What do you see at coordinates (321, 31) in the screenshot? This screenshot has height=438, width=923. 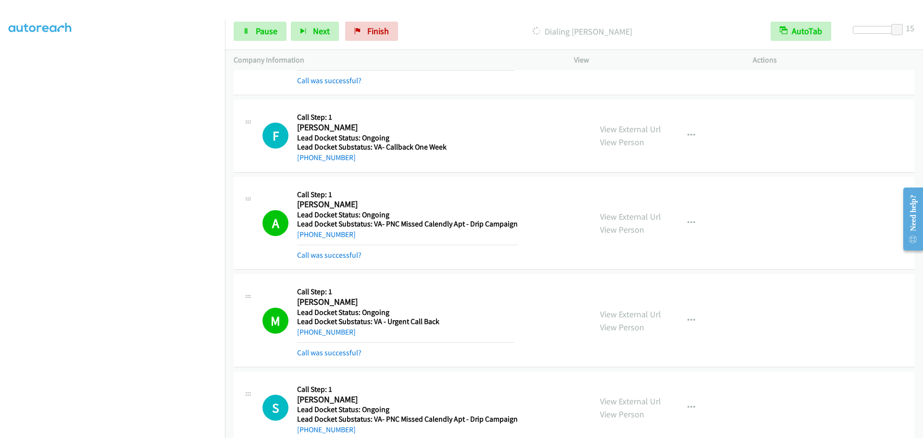 I see `span: Next` at bounding box center [321, 31].